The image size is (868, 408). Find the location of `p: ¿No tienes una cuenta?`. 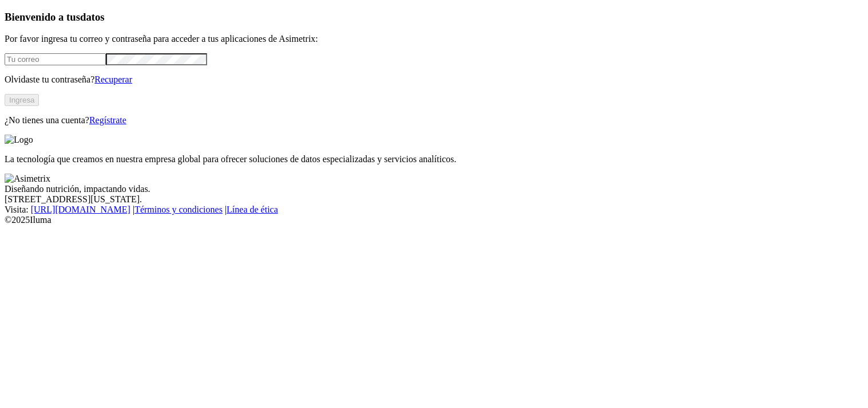

p: ¿No tienes una cuenta? is located at coordinates (434, 120).